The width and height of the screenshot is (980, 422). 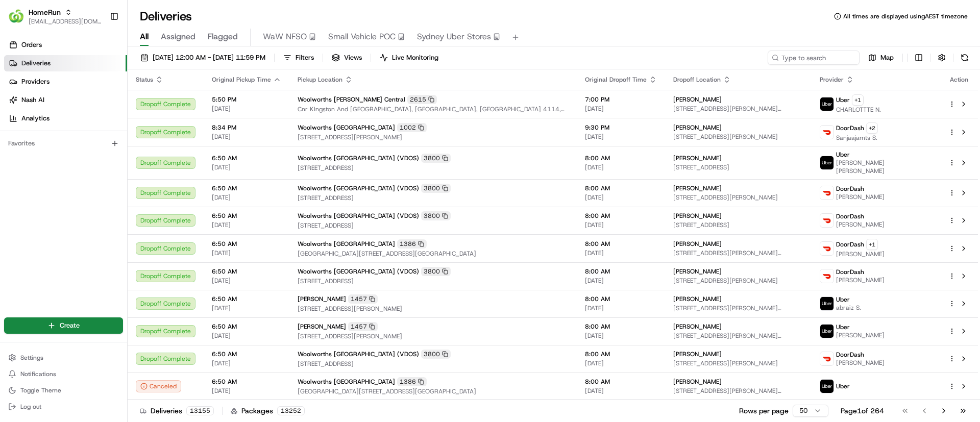 I want to click on button: Notifications, so click(x=63, y=373).